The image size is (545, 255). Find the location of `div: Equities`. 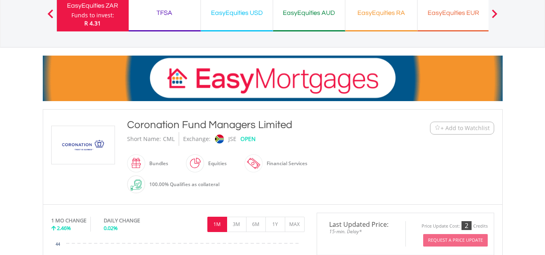

div: Equities is located at coordinates (215, 164).